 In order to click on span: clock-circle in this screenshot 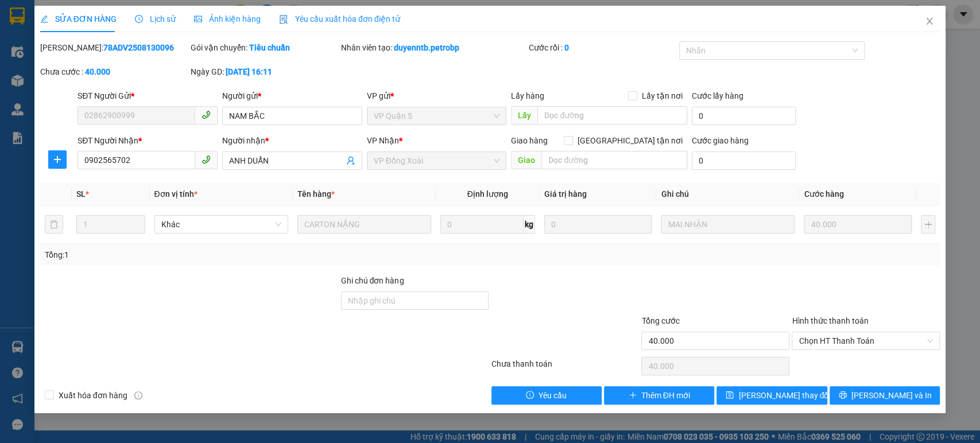, I will do `click(139, 19)`.